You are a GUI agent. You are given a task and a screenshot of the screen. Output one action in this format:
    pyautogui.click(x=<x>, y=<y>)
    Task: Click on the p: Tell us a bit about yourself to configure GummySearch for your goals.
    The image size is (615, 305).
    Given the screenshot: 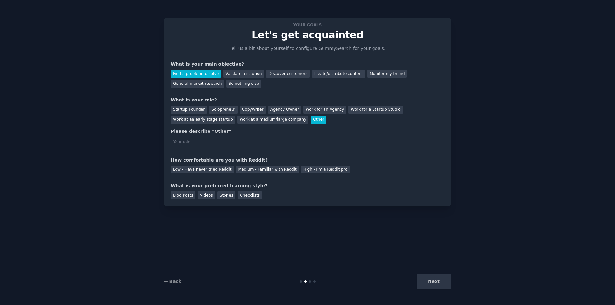 What is the action you would take?
    pyautogui.click(x=307, y=48)
    